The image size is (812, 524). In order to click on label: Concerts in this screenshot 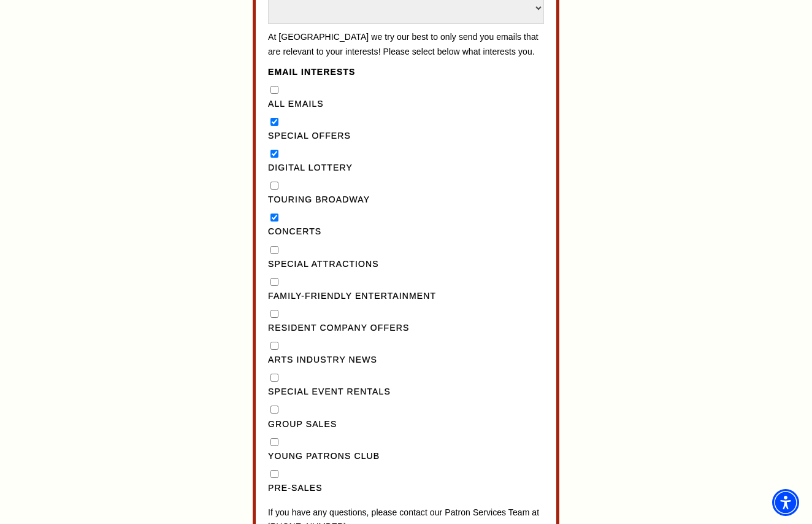, I will do `click(406, 232)`.